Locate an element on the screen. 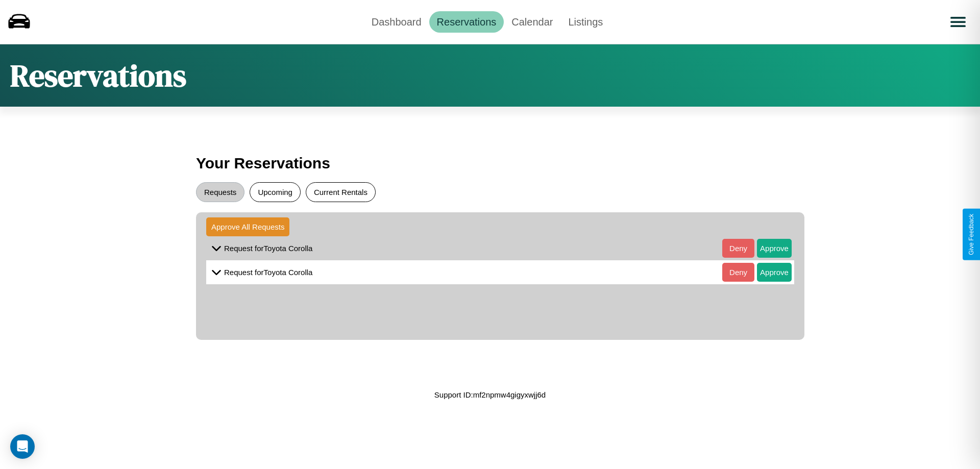 The width and height of the screenshot is (980, 469). div: Open Intercom Messenger is located at coordinates (23, 446).